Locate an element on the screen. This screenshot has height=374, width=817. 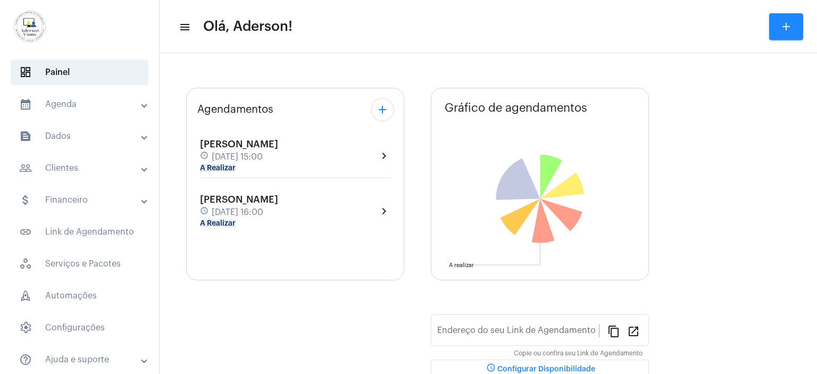
span: Olá, Aderson! is located at coordinates (248, 27).